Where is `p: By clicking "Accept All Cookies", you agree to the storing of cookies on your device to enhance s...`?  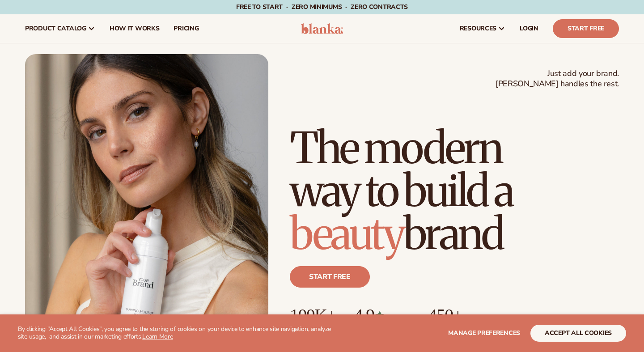 p: By clicking "Accept All Cookies", you agree to the storing of cookies on your device to enhance s... is located at coordinates (177, 334).